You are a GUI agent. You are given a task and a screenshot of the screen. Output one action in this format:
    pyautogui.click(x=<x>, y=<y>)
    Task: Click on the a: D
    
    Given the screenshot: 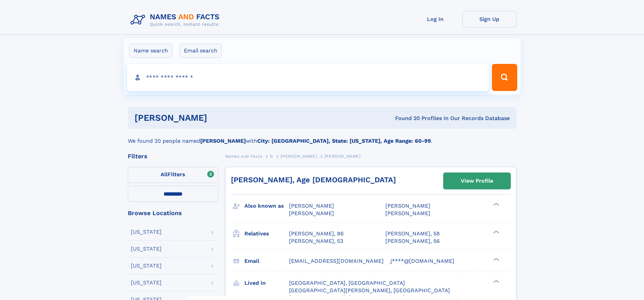 What is the action you would take?
    pyautogui.click(x=272, y=156)
    